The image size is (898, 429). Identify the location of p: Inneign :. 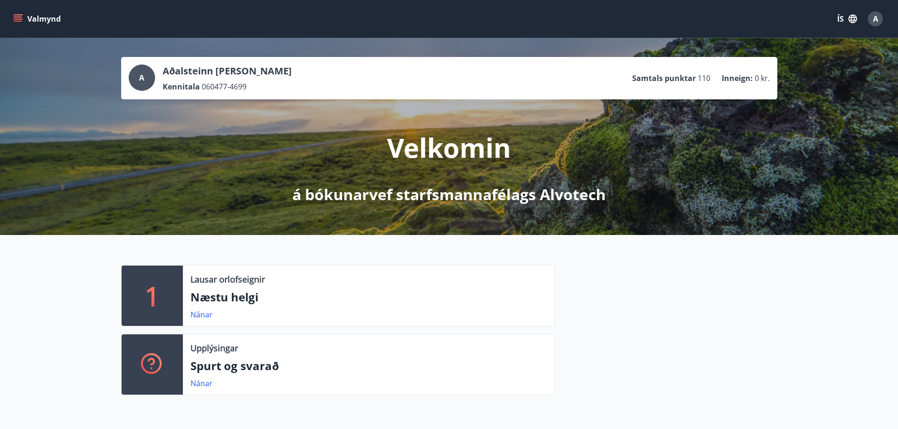
(737, 78).